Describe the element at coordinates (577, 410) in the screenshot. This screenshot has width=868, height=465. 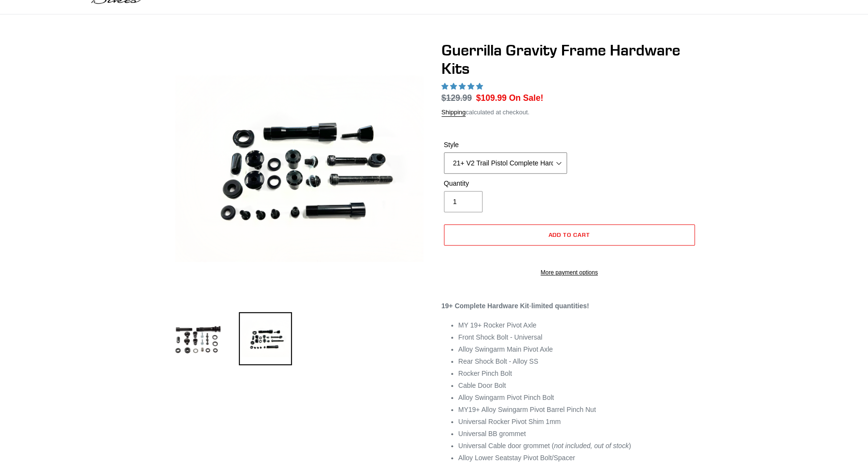
I see `li: MY19+ Alloy Swingarm Pivot Barrel Pinch Nut` at that location.